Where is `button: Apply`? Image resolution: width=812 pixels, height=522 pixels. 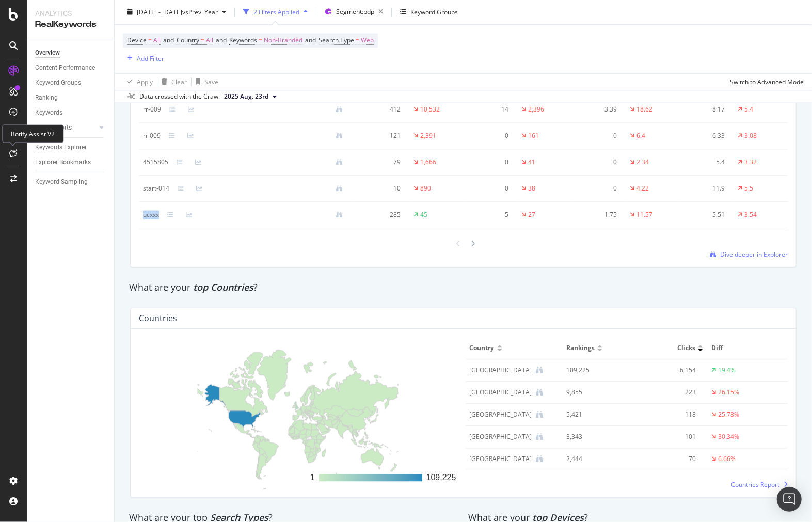
button: Apply is located at coordinates (138, 82).